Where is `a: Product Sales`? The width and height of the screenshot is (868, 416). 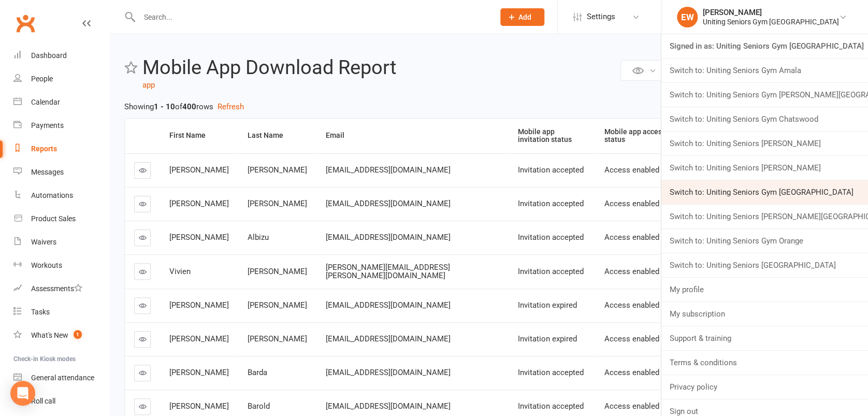
a: Product Sales is located at coordinates (61, 218).